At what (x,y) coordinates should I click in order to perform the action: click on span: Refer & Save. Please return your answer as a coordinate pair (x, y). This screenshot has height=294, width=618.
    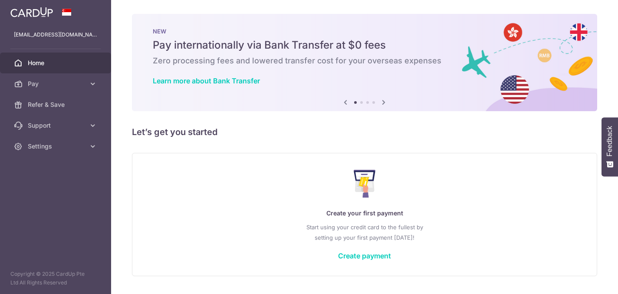
    Looking at the image, I should click on (56, 105).